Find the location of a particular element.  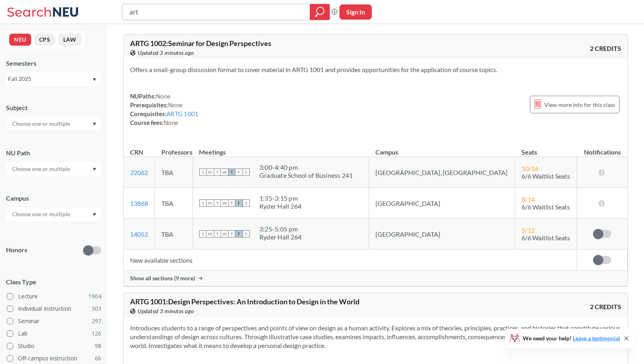

span: ARTG 1002 : Seminar for Design Perspectives is located at coordinates (200, 43).